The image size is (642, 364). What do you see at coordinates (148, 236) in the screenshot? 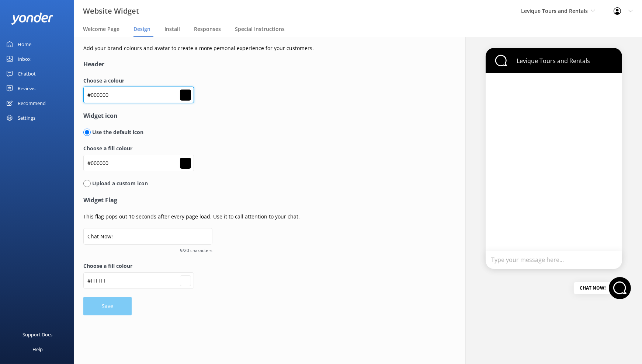
I see `input: Chat` at bounding box center [148, 236].